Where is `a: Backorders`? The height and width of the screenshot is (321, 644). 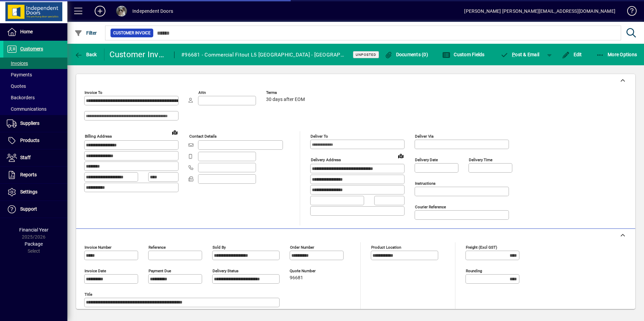 a: Backorders is located at coordinates (35, 97).